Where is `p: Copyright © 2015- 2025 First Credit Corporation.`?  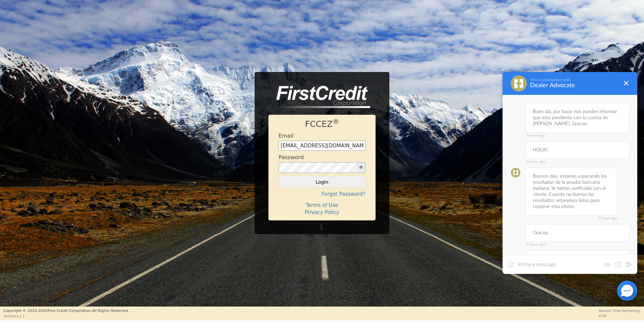 p: Copyright © 2015- 2025 First Credit Corporation. is located at coordinates (66, 311).